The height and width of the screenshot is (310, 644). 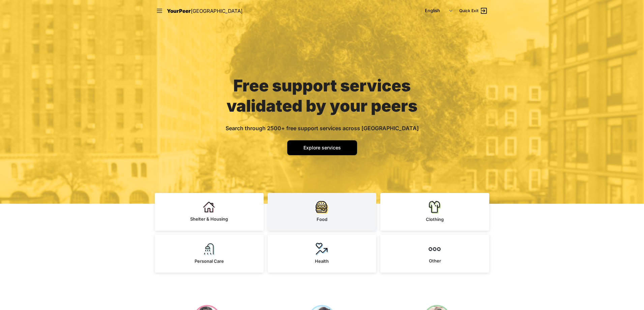 I want to click on span: Other, so click(x=435, y=261).